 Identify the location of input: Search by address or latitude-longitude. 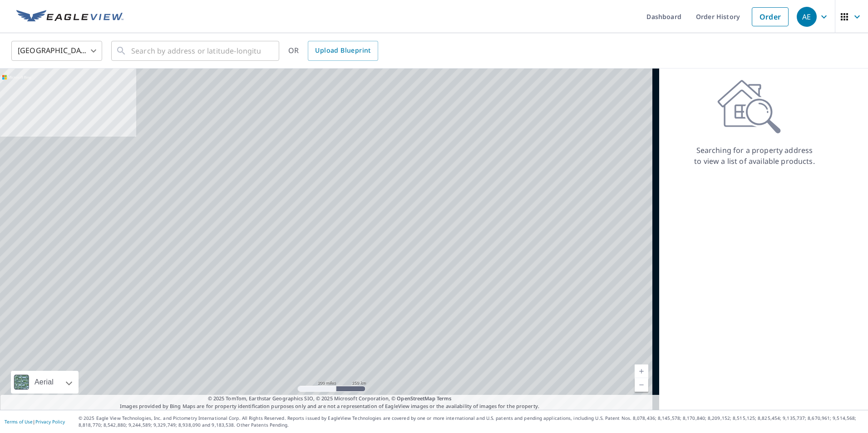
(195, 51).